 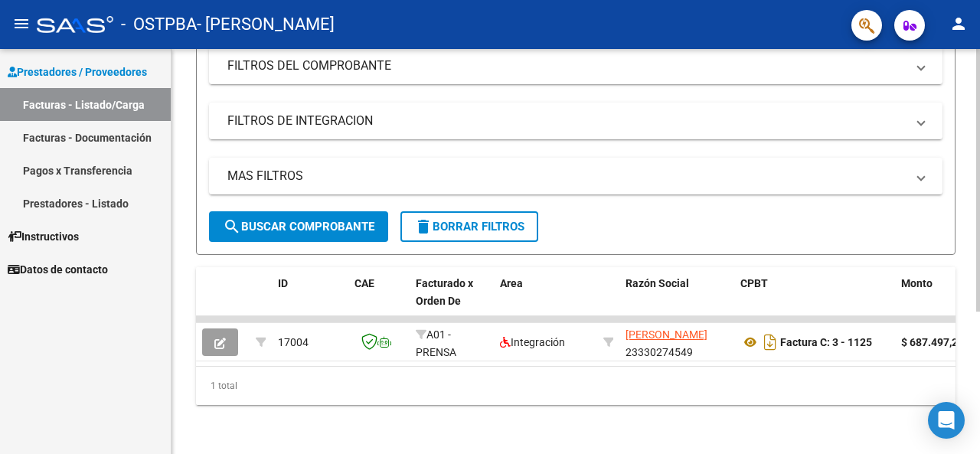 What do you see at coordinates (293, 342) in the screenshot?
I see `span: 17004` at bounding box center [293, 342].